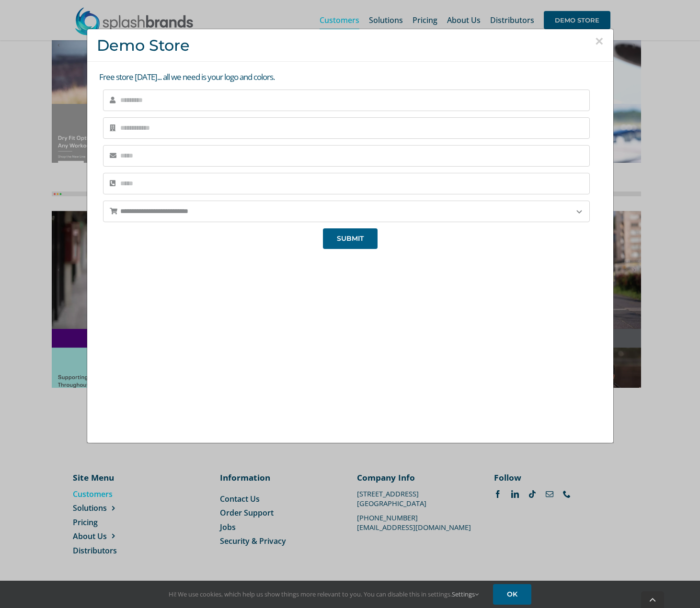  I want to click on button: Close, so click(599, 42).